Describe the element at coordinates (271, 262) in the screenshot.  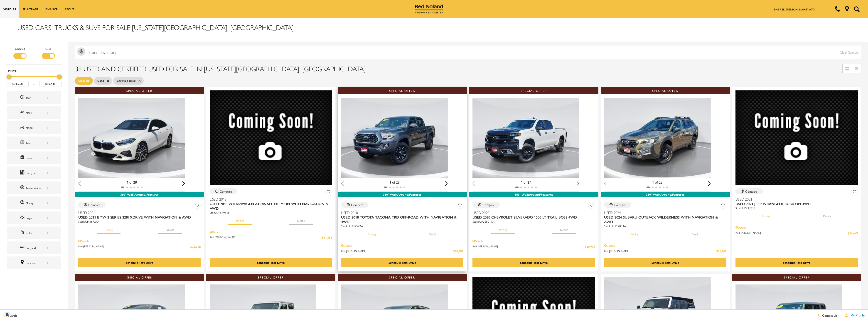
I see `div: Schedule Test Drive - Used 2018 Volkswagen Atlas SEL Premium With Navigation & AWD` at that location.